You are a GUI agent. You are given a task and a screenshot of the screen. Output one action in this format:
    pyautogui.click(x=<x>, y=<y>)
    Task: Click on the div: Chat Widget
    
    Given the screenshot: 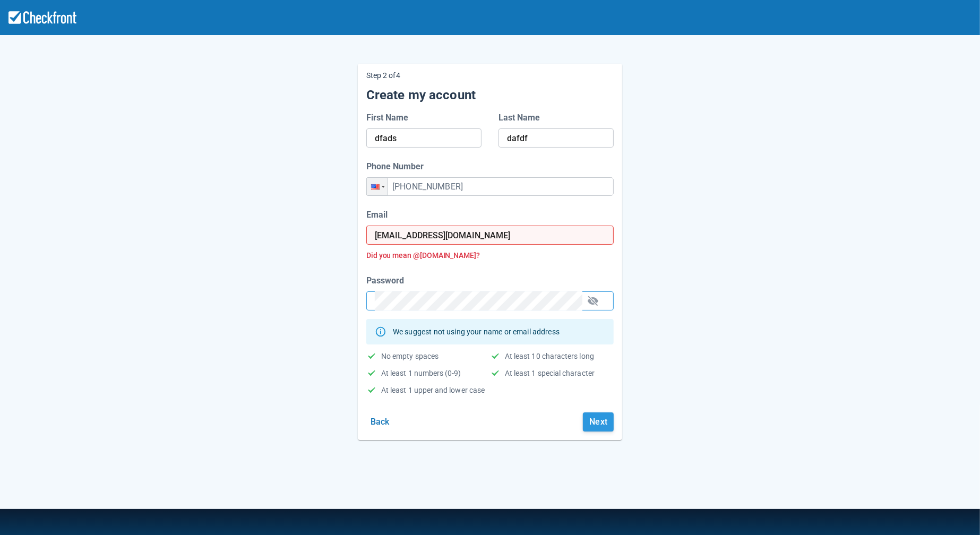 What is the action you would take?
    pyautogui.click(x=904, y=478)
    